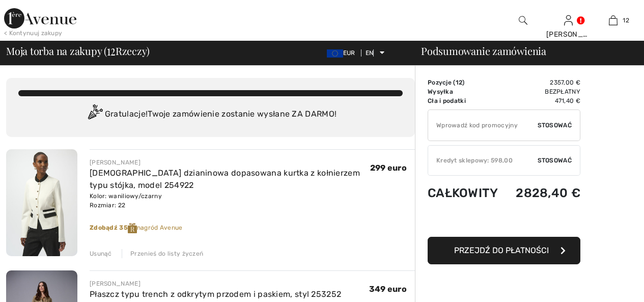 Image resolution: width=644 pixels, height=302 pixels. I want to click on font: Płaszcz typu trench z odkrytym przodem i paskiem, styl 253252, so click(215, 294).